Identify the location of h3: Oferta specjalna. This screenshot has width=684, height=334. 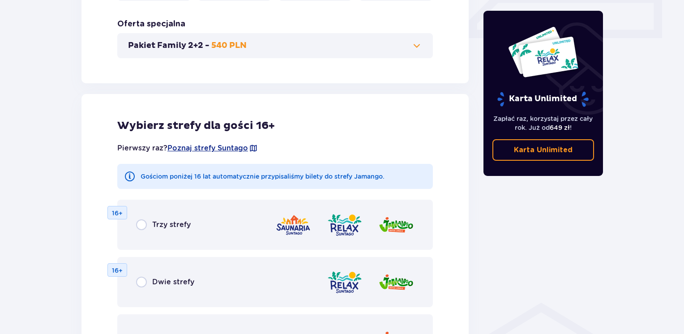
(151, 24).